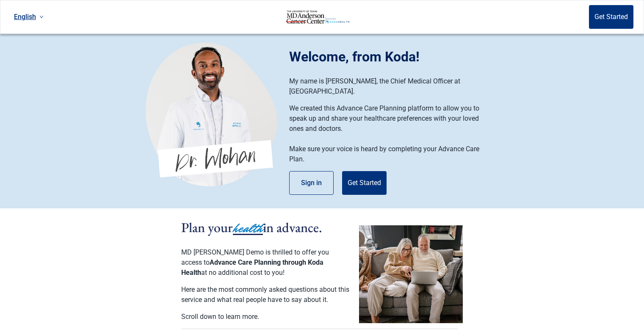 This screenshot has width=644, height=335. Describe the element at coordinates (29, 16) in the screenshot. I see `a: Current language: English` at that location.